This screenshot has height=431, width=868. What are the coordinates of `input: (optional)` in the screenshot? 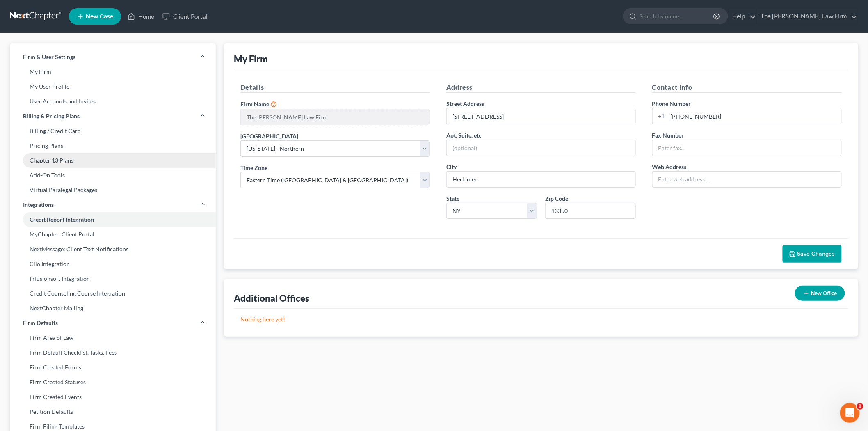 It's located at (541, 148).